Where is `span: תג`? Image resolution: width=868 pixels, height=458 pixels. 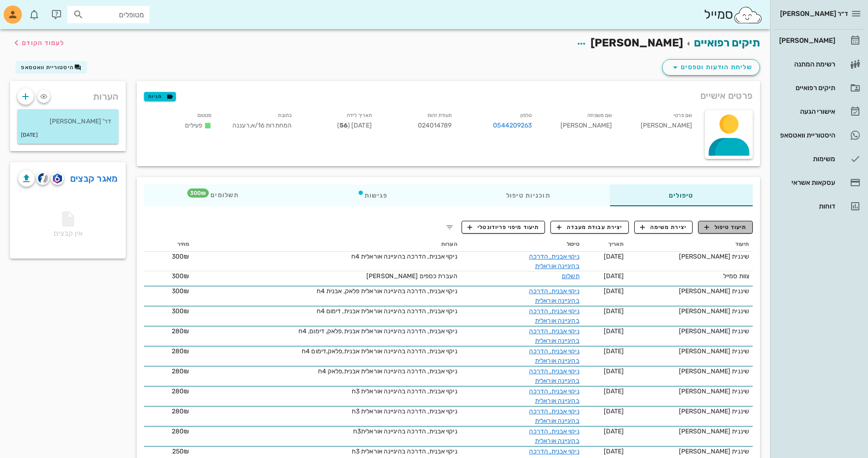 span: תג is located at coordinates (30, 10).